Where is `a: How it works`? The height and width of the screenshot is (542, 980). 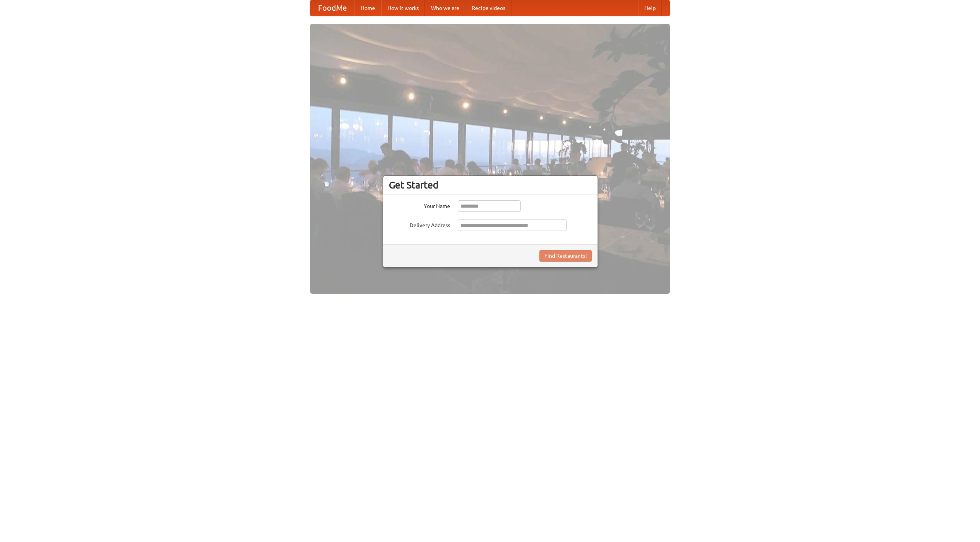
a: How it works is located at coordinates (403, 8).